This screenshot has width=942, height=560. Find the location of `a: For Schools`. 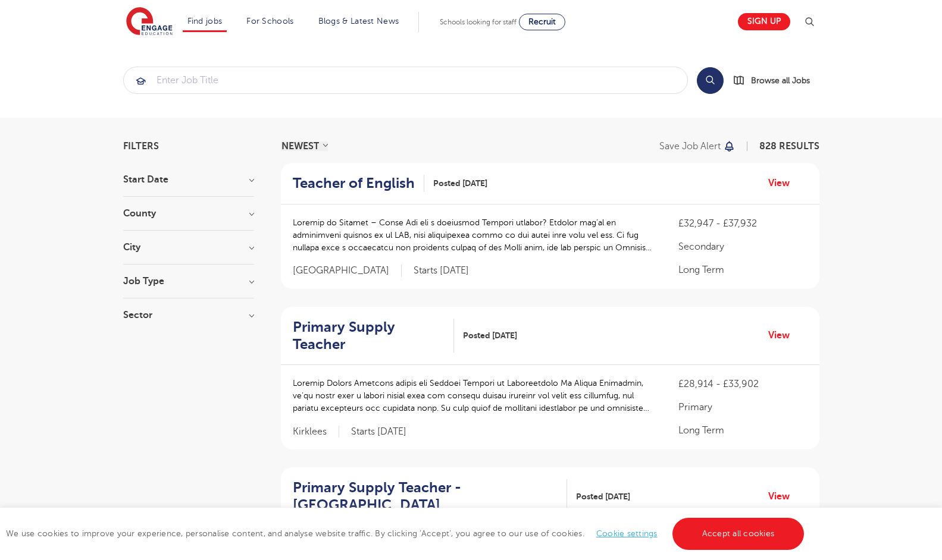

a: For Schools is located at coordinates (269, 21).